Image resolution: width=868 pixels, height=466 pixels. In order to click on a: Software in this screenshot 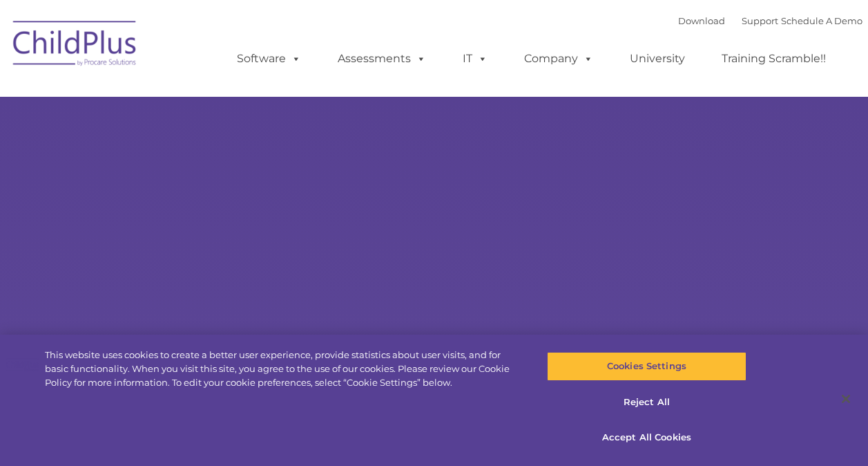, I will do `click(269, 59)`.